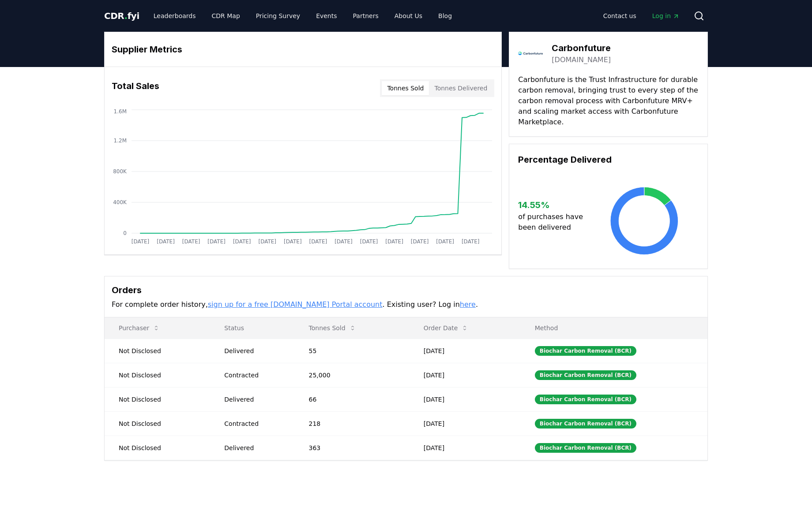 Image resolution: width=812 pixels, height=518 pixels. What do you see at coordinates (608, 159) in the screenshot?
I see `h3: Percentage Delivered` at bounding box center [608, 159].